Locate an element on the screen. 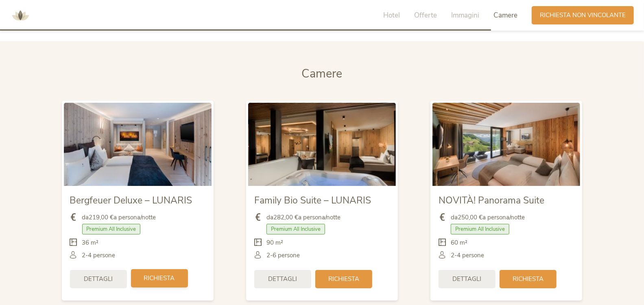  a: AMONTI & LUNARIS Wellnessresort is located at coordinates (21, 15).